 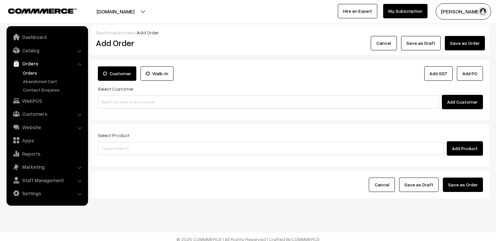 What do you see at coordinates (129, 32) in the screenshot?
I see `a: orders` at bounding box center [129, 32].